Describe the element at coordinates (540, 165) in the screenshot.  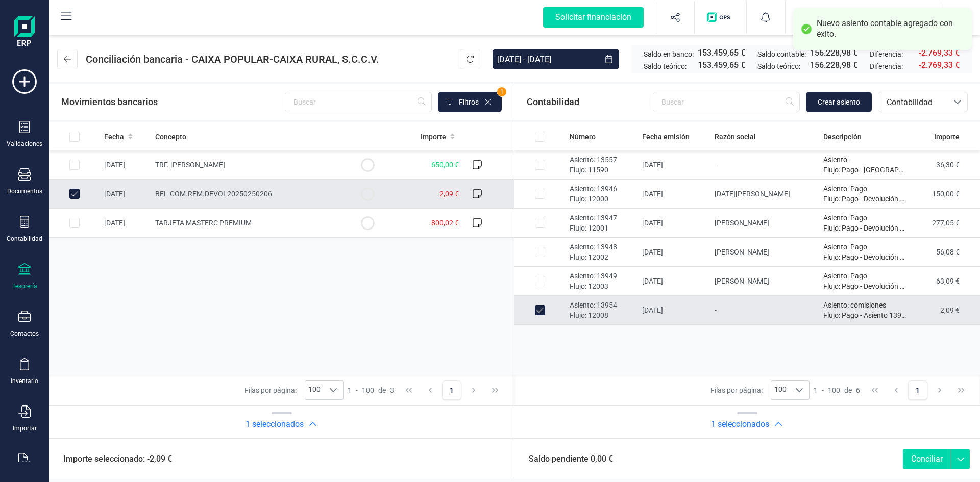
I see `div: Row Selected 9ddbf45e-265a-4c5a-9d73-d5612b5765b9` at that location.